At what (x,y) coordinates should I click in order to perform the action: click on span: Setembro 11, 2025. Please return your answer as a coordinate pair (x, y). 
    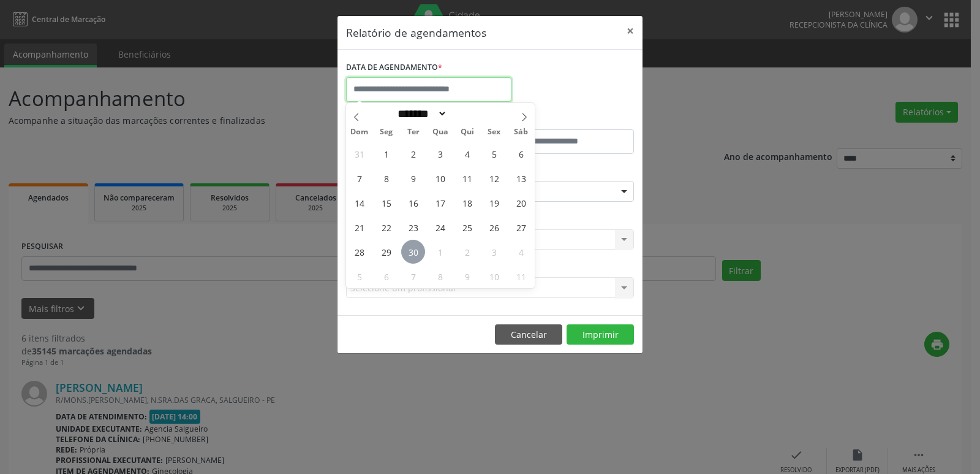
    Looking at the image, I should click on (467, 178).